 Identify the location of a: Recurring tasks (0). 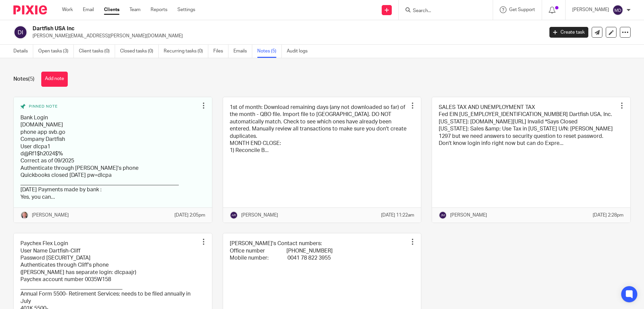
(186, 51).